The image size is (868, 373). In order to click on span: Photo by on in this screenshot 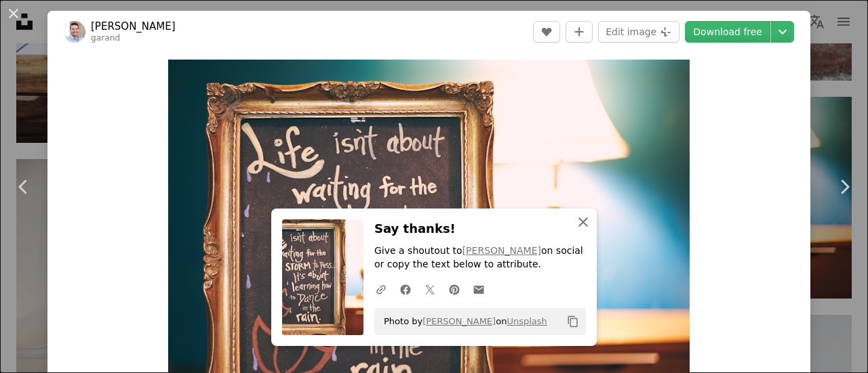, I will do `click(462, 322)`.